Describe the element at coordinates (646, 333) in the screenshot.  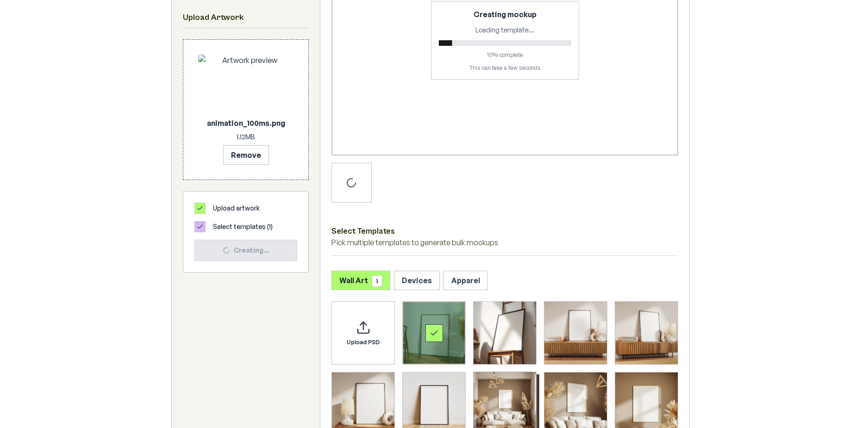
I see `div: Select template Framed Poster 4` at that location.